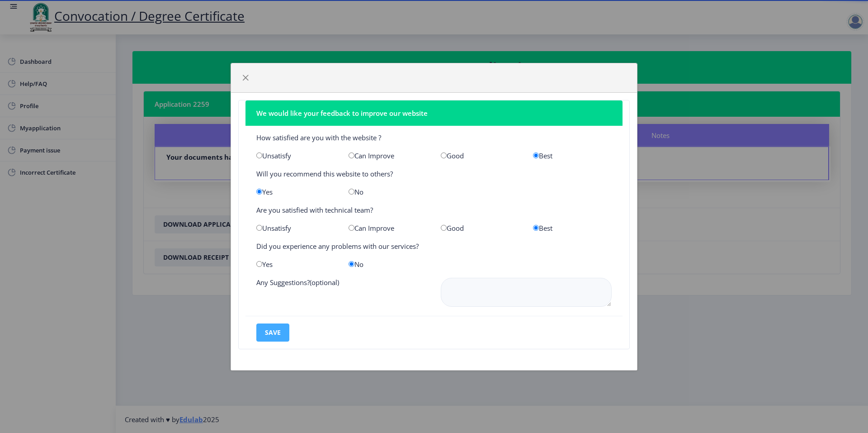  Describe the element at coordinates (273, 333) in the screenshot. I see `button: save` at that location.